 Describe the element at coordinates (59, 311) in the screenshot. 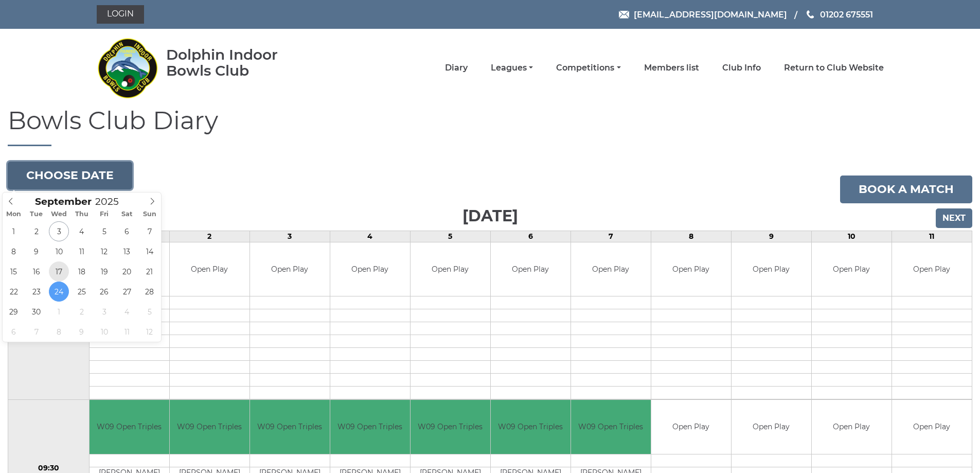

I see `span: October 1, 2025` at that location.